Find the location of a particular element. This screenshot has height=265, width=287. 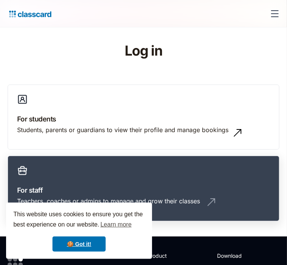

div: Teachers, coaches or admins to manage and grow their classes is located at coordinates (108, 201).